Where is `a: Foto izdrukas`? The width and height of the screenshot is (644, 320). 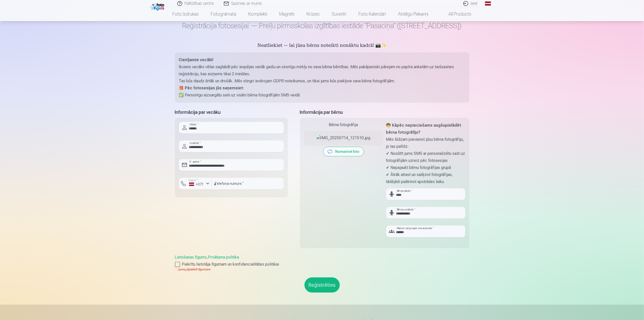 a: Foto izdrukas is located at coordinates (186, 14).